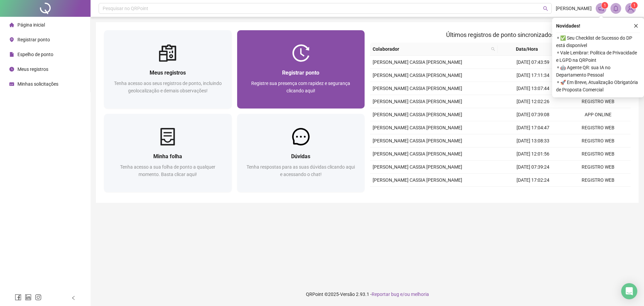  I want to click on span: linkedin, so click(28, 297).